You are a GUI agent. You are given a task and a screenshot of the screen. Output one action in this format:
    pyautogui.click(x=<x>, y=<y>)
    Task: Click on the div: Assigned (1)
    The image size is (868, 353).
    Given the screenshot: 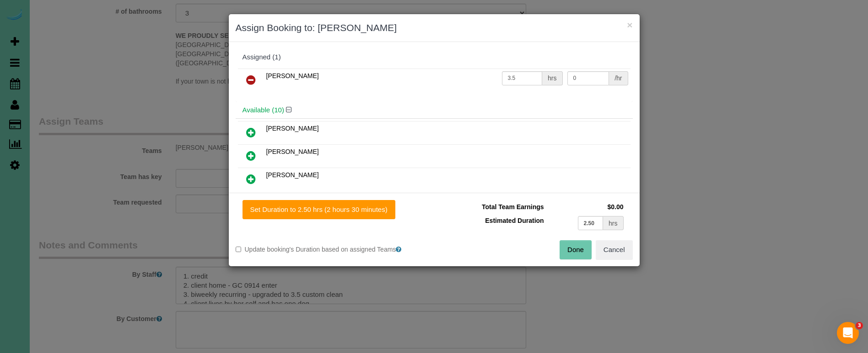 What is the action you would take?
    pyautogui.click(x=434, y=57)
    